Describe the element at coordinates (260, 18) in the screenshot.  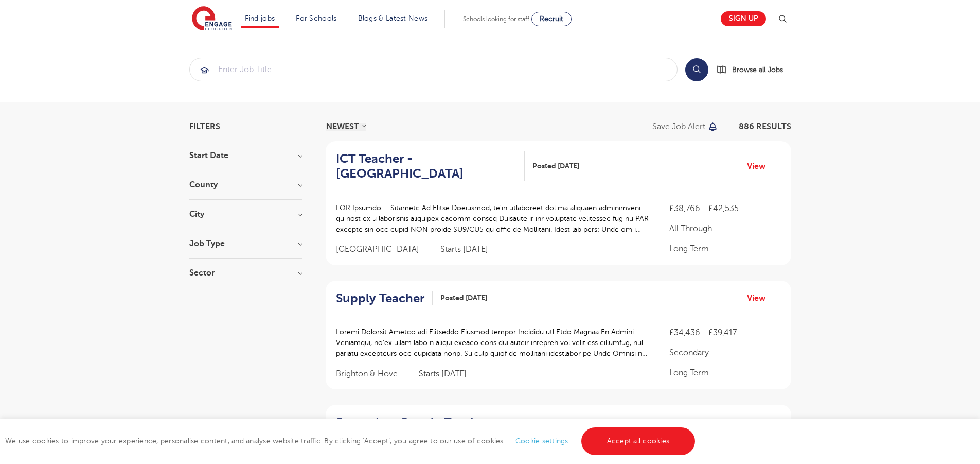
I see `a: Find jobs` at that location.